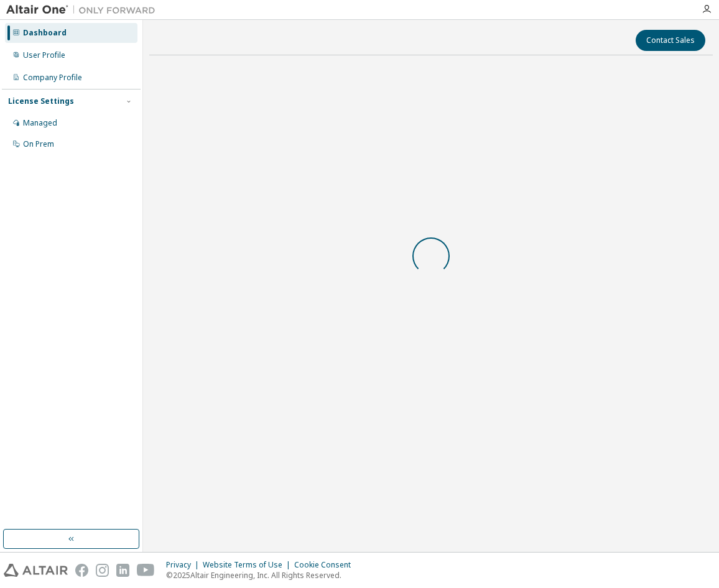  Describe the element at coordinates (52, 78) in the screenshot. I see `div: Company Profile` at that location.